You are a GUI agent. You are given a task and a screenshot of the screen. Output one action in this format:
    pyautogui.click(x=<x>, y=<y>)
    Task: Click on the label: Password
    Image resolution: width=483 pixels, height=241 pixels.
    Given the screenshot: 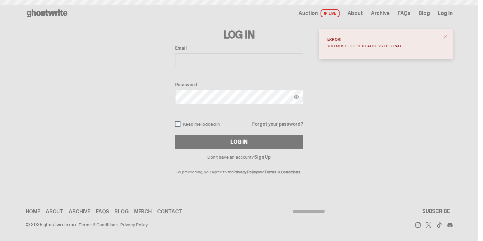 What is the action you would take?
    pyautogui.click(x=239, y=85)
    